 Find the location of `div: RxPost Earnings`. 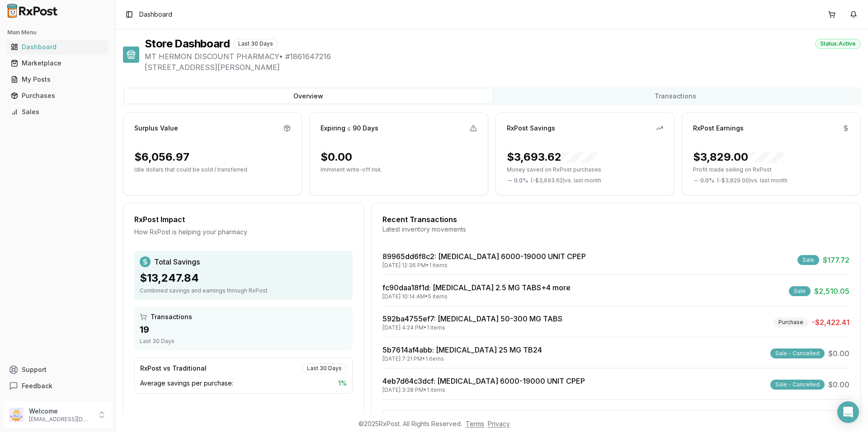

div: RxPost Earnings is located at coordinates (718, 128).